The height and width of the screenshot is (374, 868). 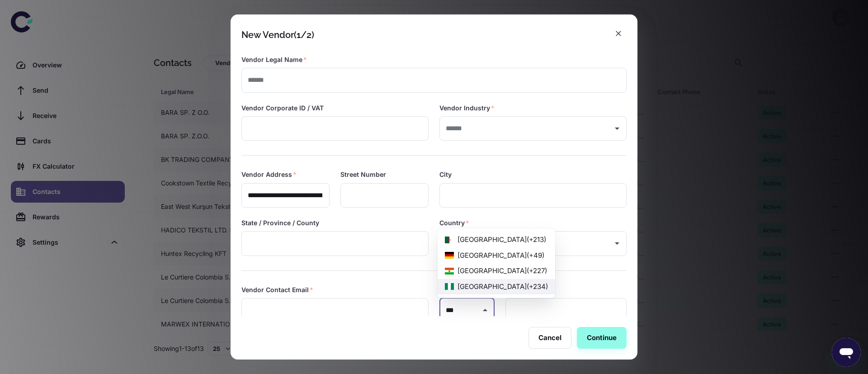 I want to click on label: State / Province / County, so click(x=280, y=223).